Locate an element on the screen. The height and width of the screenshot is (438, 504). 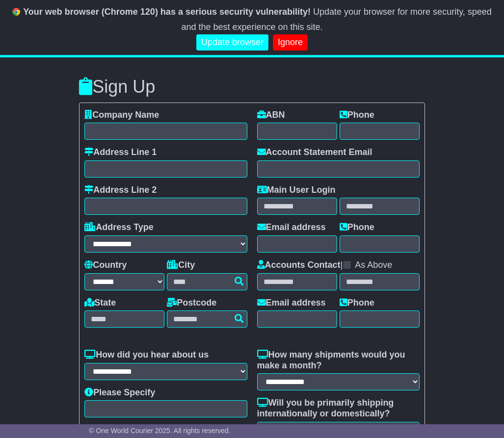
label: Address Line 1 is located at coordinates (120, 153).